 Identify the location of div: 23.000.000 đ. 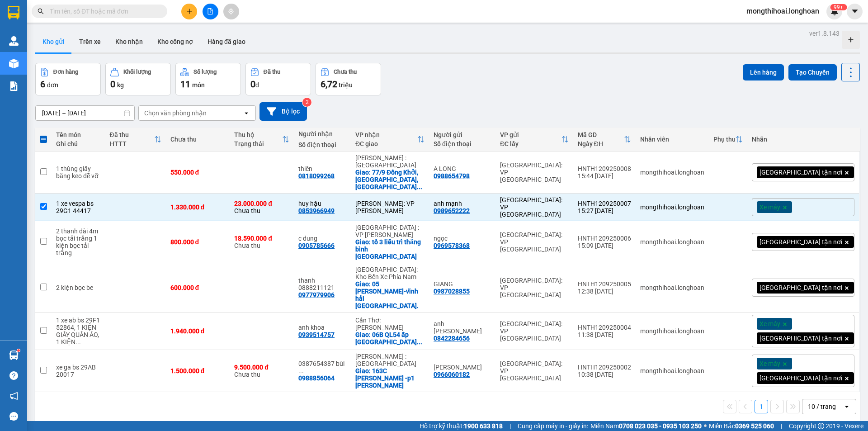
(262, 204).